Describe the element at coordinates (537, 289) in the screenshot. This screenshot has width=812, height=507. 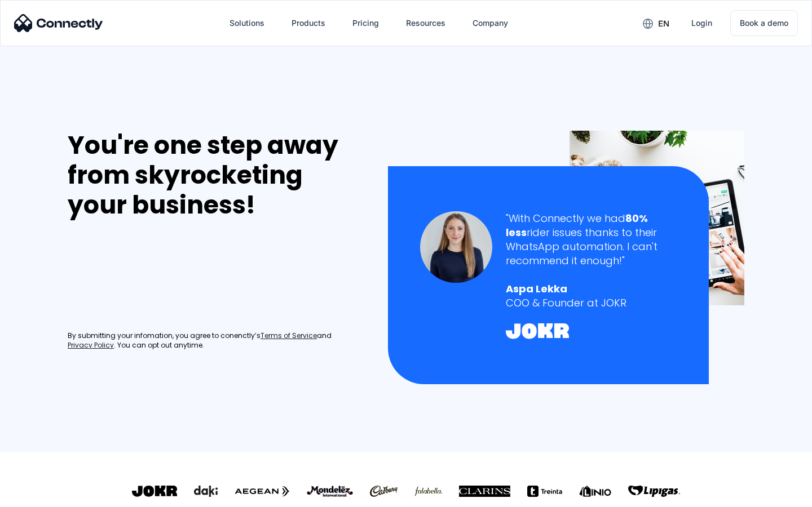
I see `strong: Aspa Lekka` at that location.